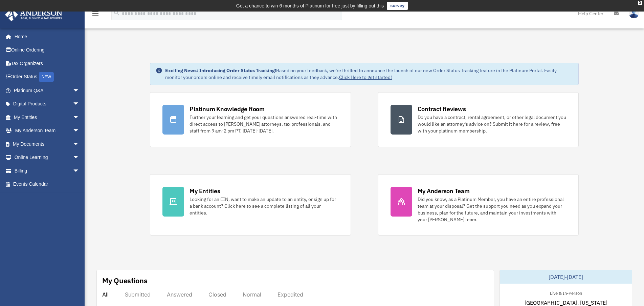 Image resolution: width=644 pixels, height=306 pixels. What do you see at coordinates (180, 295) in the screenshot?
I see `div: Answered` at bounding box center [180, 295].